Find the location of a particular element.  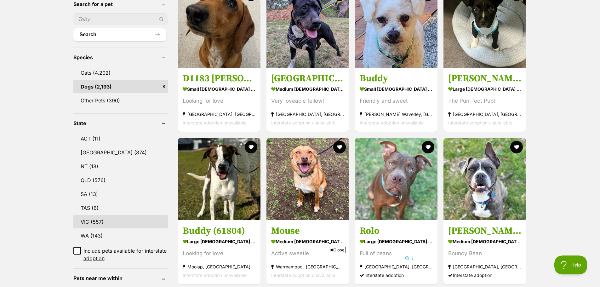

header: Species is located at coordinates (121, 57).